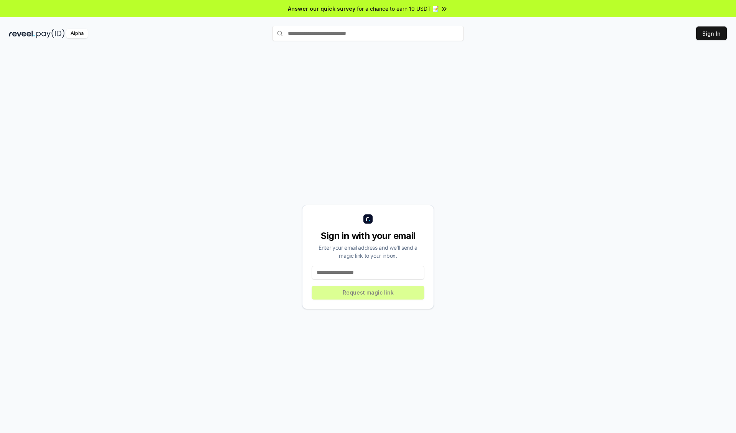 Image resolution: width=736 pixels, height=433 pixels. Describe the element at coordinates (77, 33) in the screenshot. I see `div: Alpha` at that location.